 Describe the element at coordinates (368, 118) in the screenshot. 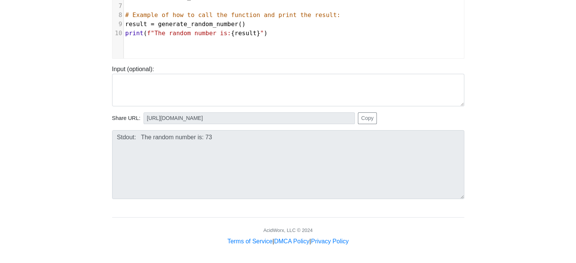

I see `button: Copy` at that location.